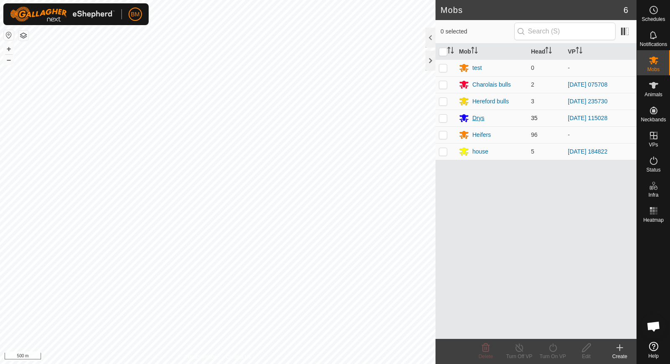 Image resolution: width=670 pixels, height=364 pixels. What do you see at coordinates (626, 10) in the screenshot?
I see `span: 6` at bounding box center [626, 10].